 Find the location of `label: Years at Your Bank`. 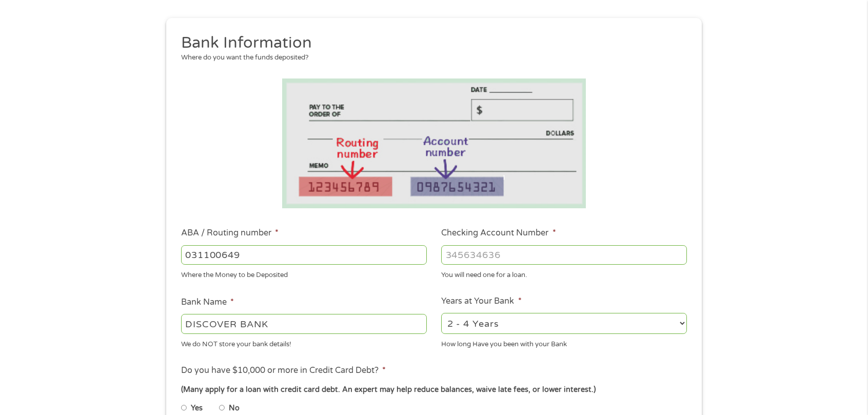

label: Years at Your Bank is located at coordinates (481, 301).